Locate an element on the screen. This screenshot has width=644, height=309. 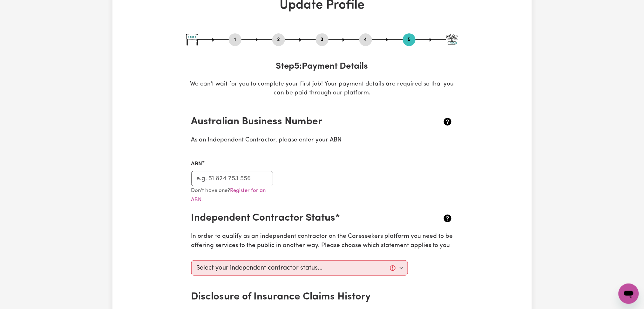
button: Go to step 4 is located at coordinates (366, 40).